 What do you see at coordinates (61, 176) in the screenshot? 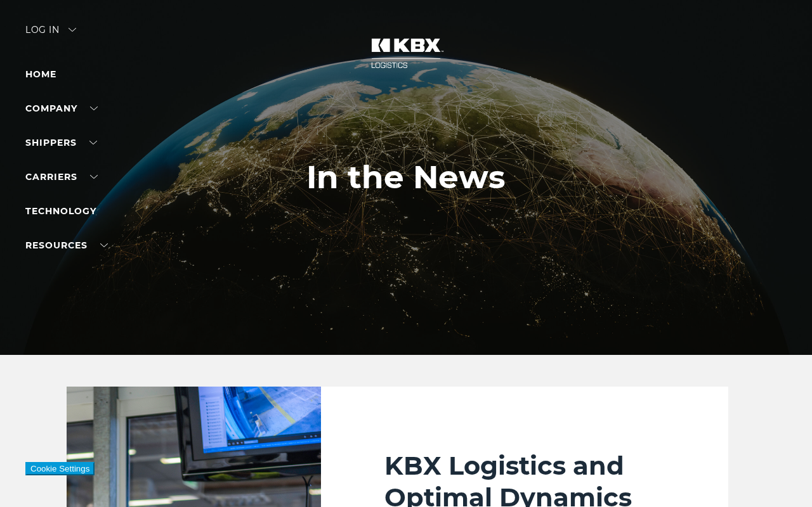
I see `a: Carriers` at bounding box center [61, 176].